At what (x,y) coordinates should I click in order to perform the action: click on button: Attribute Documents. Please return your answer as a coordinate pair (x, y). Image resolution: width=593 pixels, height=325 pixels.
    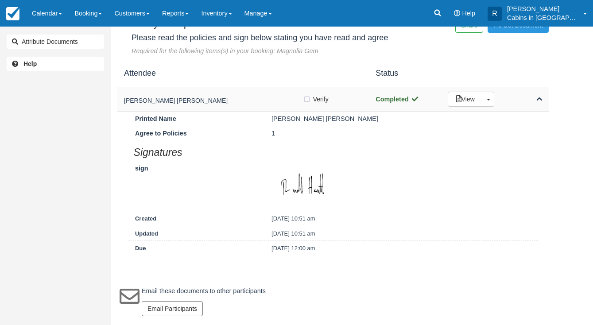
    Looking at the image, I should click on (55, 42).